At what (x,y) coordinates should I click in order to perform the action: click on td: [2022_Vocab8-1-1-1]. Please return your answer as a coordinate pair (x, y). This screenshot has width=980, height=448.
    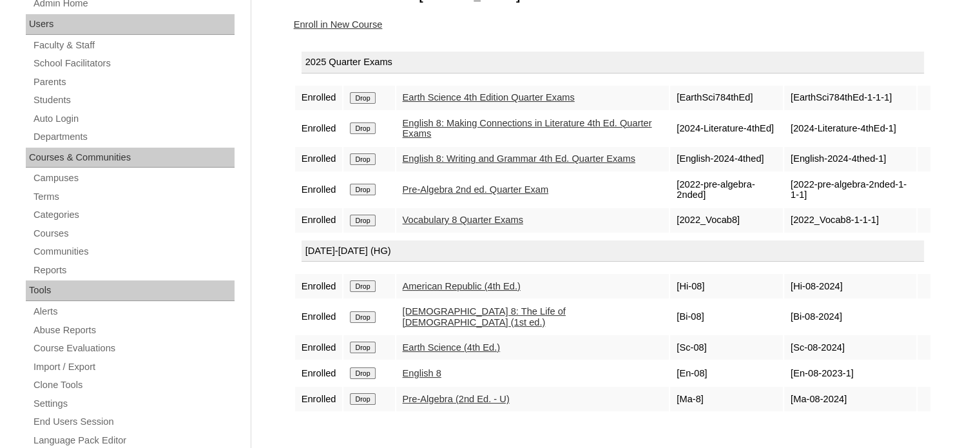
    Looking at the image, I should click on (850, 221).